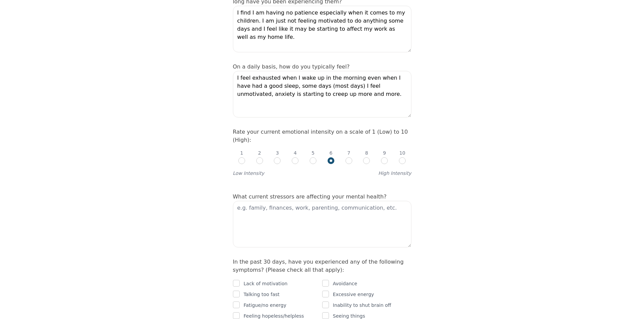  Describe the element at coordinates (295, 153) in the screenshot. I see `p: 4` at that location.